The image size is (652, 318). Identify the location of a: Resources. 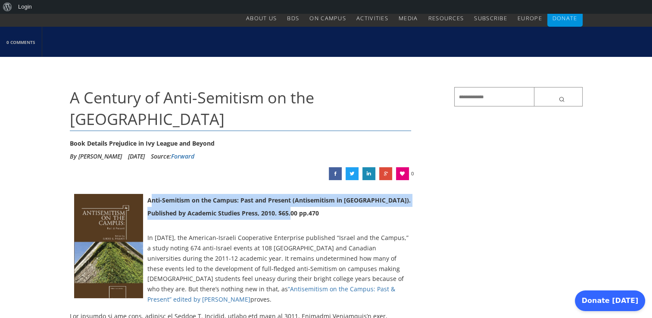
(445, 18).